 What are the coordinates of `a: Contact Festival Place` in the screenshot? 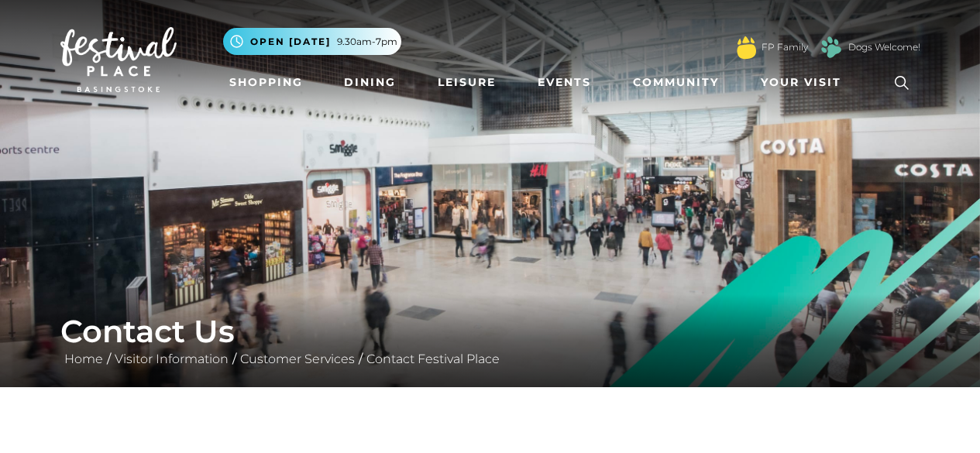 It's located at (433, 358).